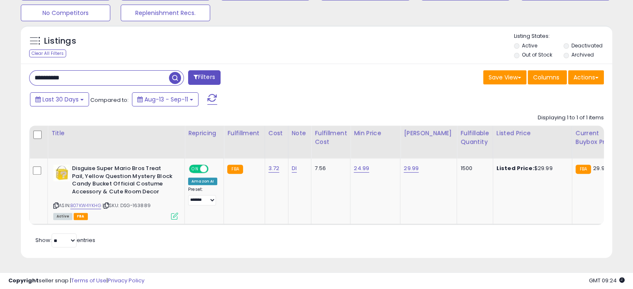  What do you see at coordinates (214, 169) in the screenshot?
I see `span: OFF` at bounding box center [214, 169].